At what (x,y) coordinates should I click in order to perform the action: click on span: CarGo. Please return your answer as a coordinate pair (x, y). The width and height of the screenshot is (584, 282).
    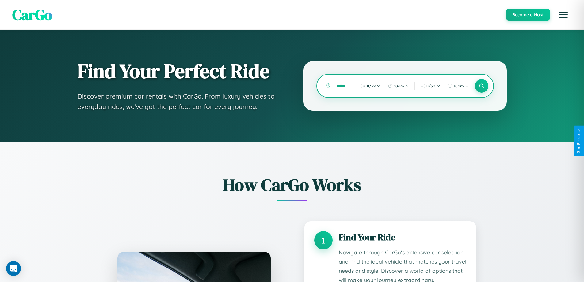
    Looking at the image, I should click on (32, 15).